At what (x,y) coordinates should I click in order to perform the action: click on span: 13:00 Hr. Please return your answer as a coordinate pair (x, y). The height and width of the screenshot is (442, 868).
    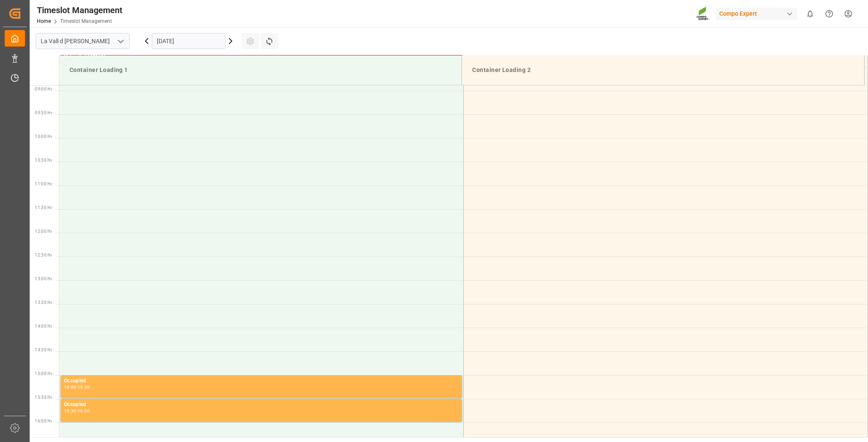
    Looking at the image, I should click on (43, 279).